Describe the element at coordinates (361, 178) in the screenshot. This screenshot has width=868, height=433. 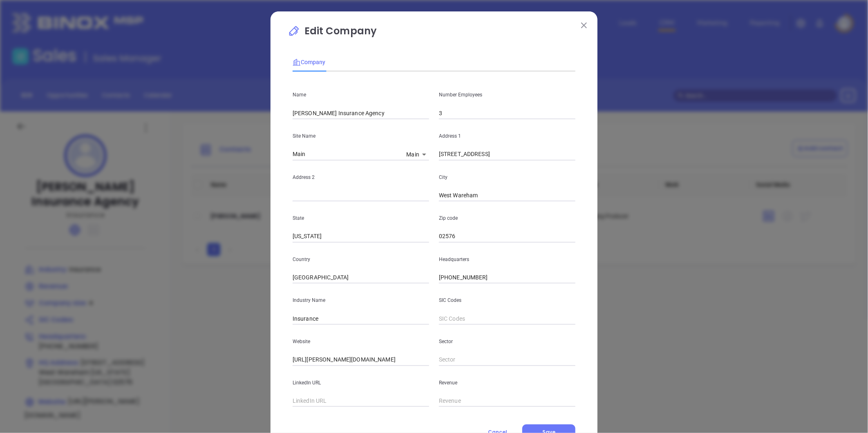
I see `p: Address 2` at that location.